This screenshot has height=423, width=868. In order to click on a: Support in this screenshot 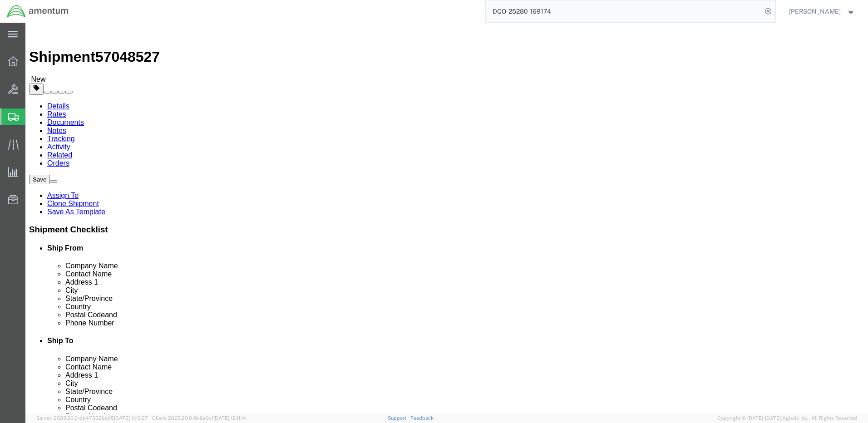, I will do `click(399, 418)`.